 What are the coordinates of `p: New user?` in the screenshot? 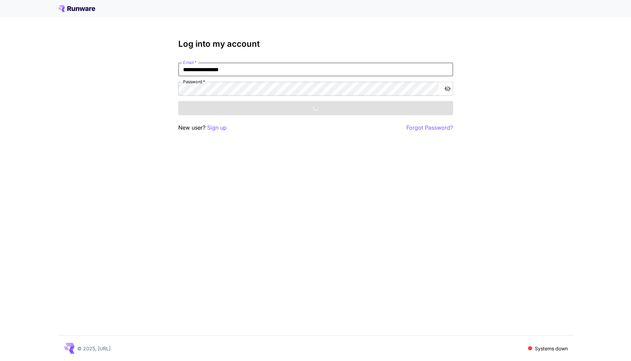 It's located at (202, 127).